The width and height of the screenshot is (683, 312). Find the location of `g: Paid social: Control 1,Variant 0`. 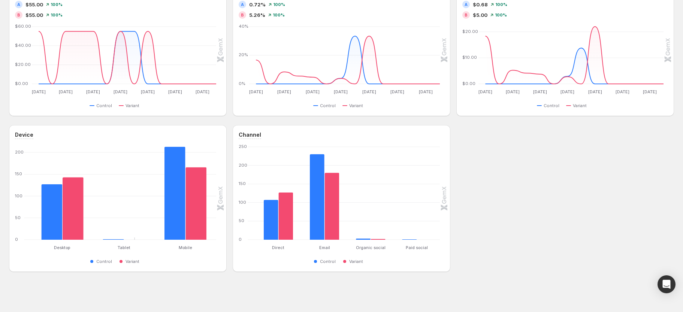

g: Paid social: Control 1,Variant 0 is located at coordinates (416, 193).